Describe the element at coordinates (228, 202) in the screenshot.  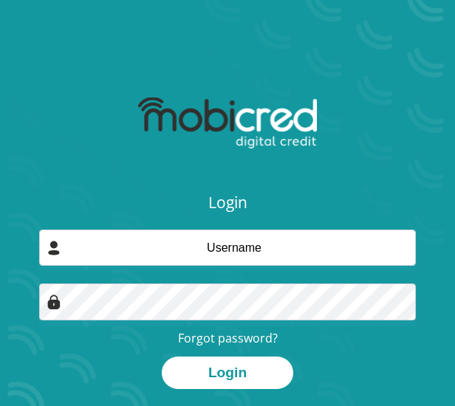
I see `h3: Login` at that location.